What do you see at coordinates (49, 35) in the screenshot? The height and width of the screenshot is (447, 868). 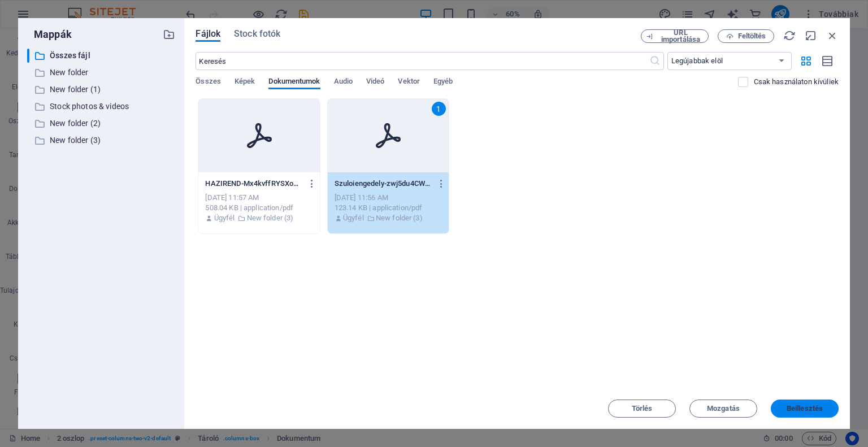 I see `p: Mappák` at bounding box center [49, 35].